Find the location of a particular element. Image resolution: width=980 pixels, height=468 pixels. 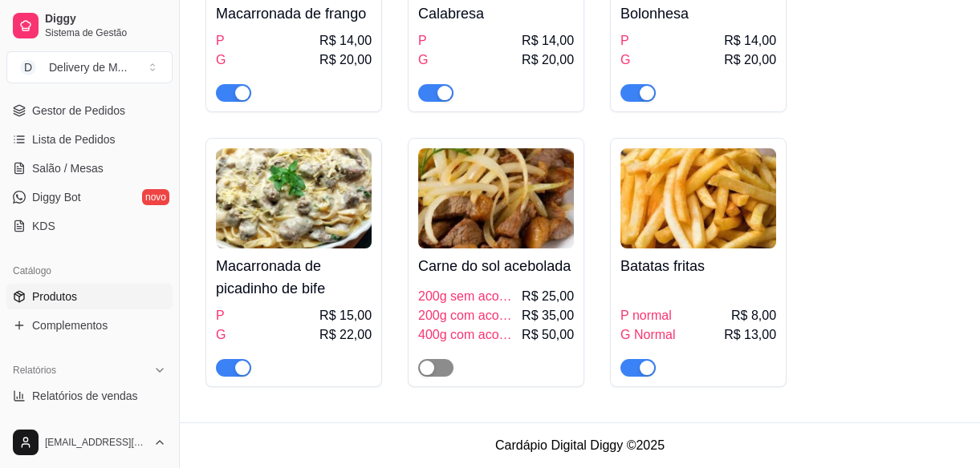

h4: Batatas fritas is located at coordinates (698, 266).